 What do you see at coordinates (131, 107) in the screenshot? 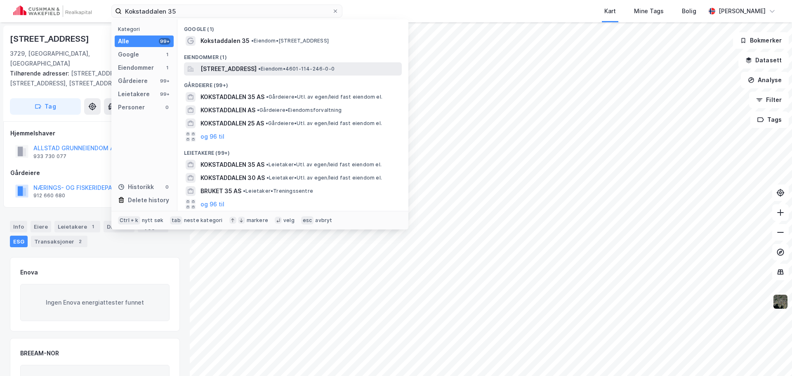
I see `div: Personer` at bounding box center [131, 107].